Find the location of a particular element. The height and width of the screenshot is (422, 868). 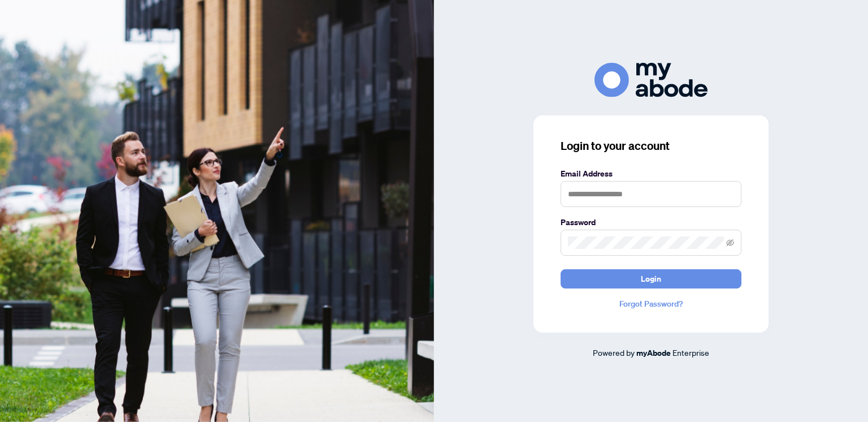

span: Powered by is located at coordinates (614, 353).